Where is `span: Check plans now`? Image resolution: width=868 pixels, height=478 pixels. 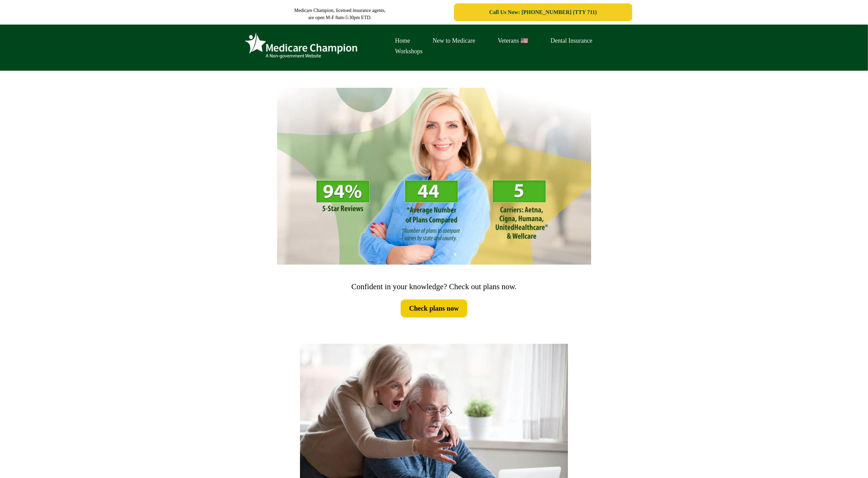 span: Check plans now is located at coordinates (434, 308).